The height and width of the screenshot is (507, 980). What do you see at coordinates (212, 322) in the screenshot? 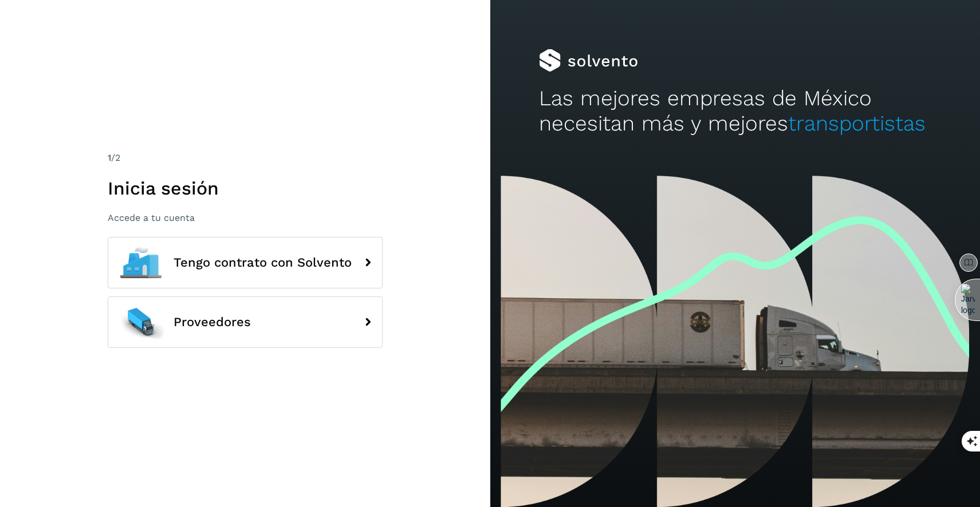
I see `span: Proveedores` at bounding box center [212, 322].